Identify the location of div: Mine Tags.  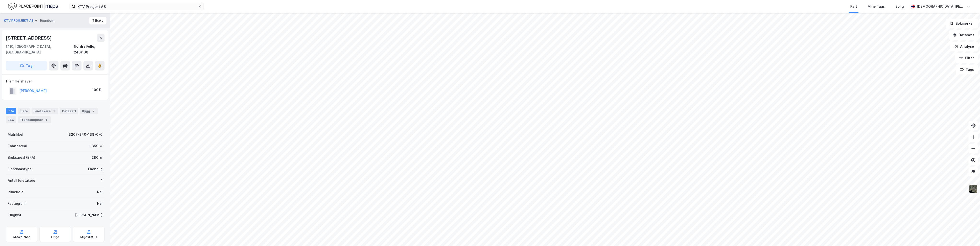
(876, 6).